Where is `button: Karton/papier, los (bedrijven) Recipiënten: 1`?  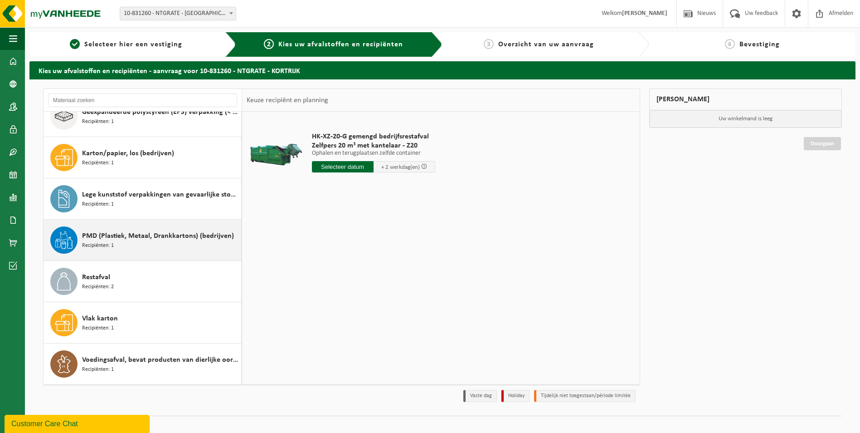
button: Karton/papier, los (bedrijven) Recipiënten: 1 is located at coordinates (142, 157).